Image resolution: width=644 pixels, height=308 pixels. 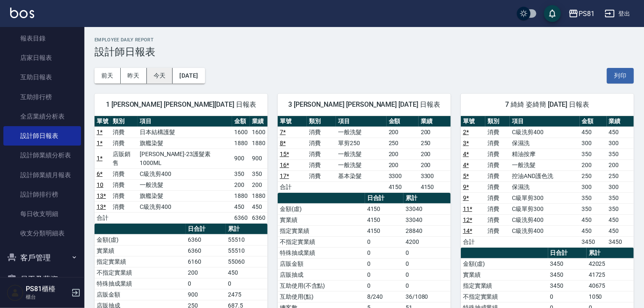 I want to click on td: 250, so click(x=403, y=143).